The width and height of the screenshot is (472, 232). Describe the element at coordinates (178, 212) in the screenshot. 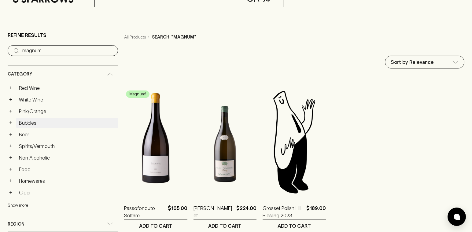

I see `p: $165.00` at that location.